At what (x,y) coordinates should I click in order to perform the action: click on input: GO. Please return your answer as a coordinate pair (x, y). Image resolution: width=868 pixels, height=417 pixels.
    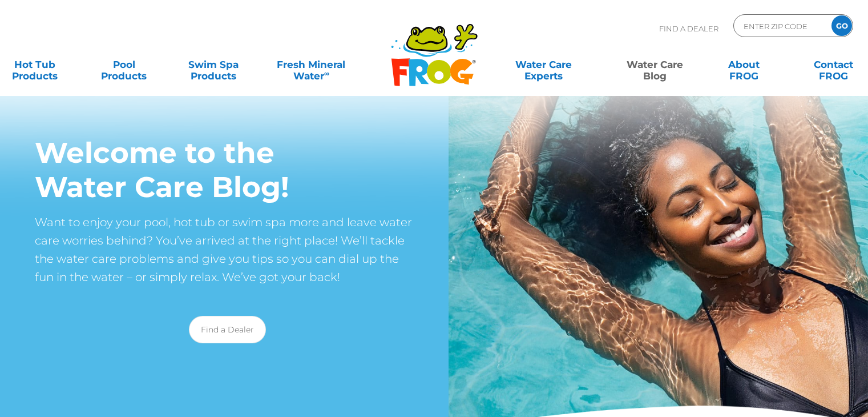
    Looking at the image, I should click on (842, 26).